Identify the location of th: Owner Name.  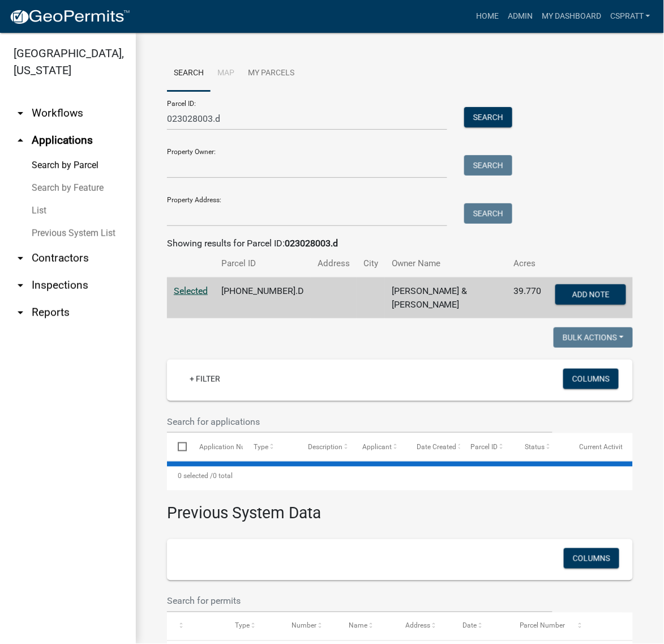
(446, 263).